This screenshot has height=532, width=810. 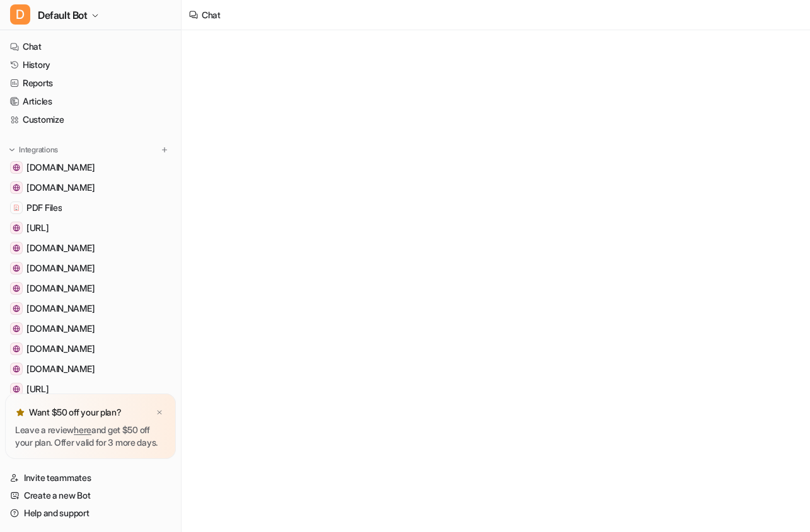 What do you see at coordinates (38, 150) in the screenshot?
I see `p: Integrations` at bounding box center [38, 150].